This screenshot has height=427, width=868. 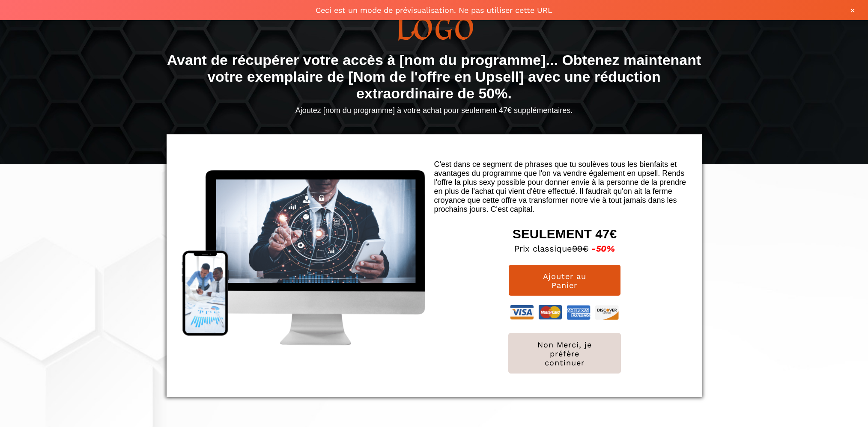 I want to click on img: 266_credit-only.png, so click(x=564, y=313).